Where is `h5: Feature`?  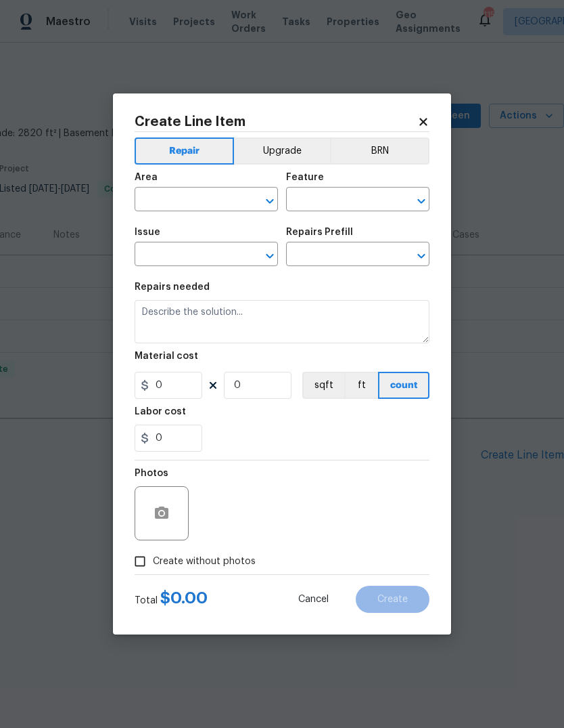
h5: Feature is located at coordinates (305, 178).